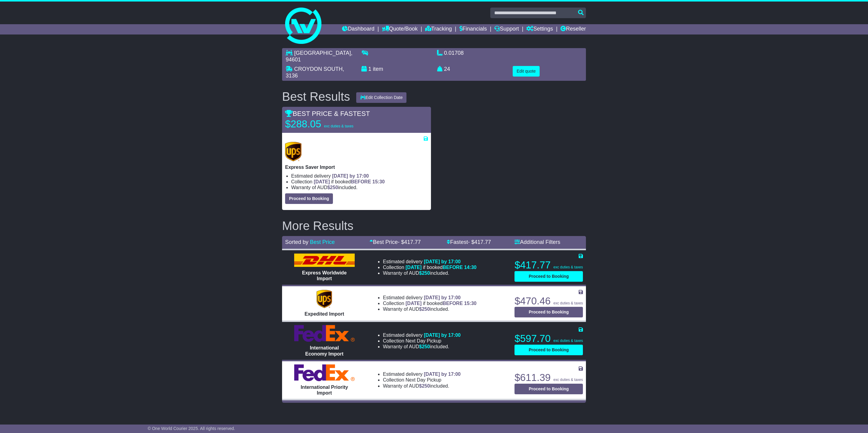  Describe the element at coordinates (191, 429) in the screenshot. I see `span: © One World Courier 2025. All rights reserved.` at that location.